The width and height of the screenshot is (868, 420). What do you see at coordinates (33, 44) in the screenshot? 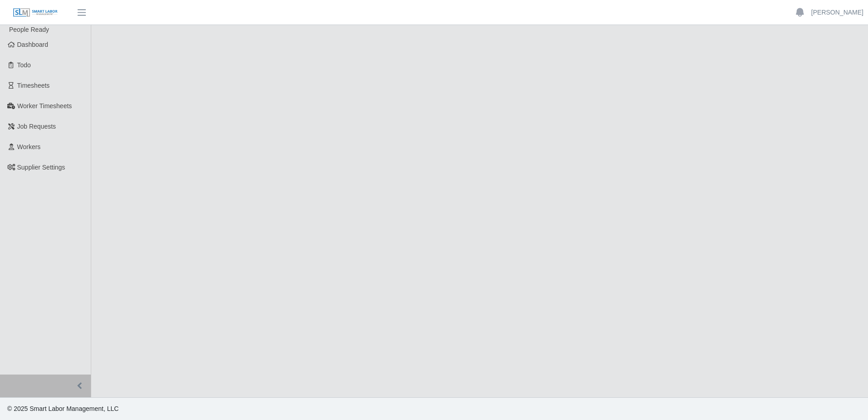
I see `span: Dashboard` at bounding box center [33, 44].